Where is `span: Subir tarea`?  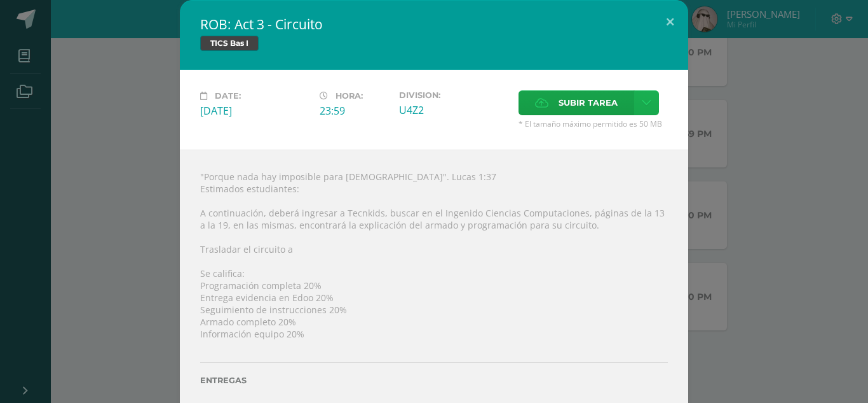
span: Subir tarea is located at coordinates (588, 102).